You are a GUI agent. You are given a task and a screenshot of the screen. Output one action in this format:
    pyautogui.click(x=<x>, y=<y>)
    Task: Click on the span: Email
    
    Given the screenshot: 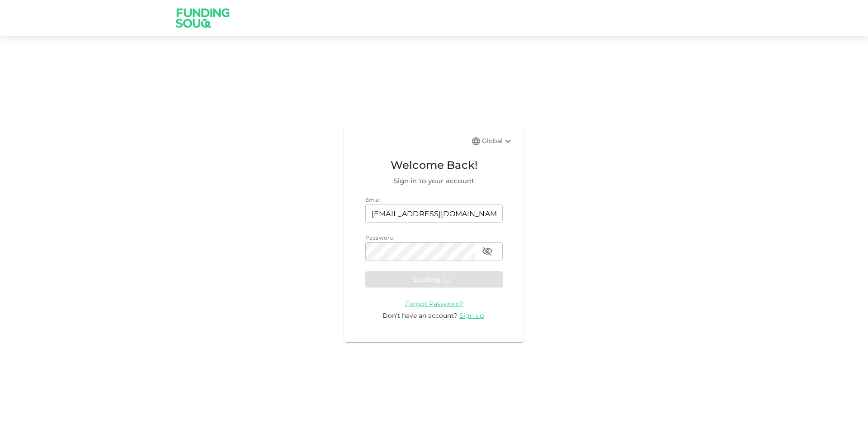 What is the action you would take?
    pyautogui.click(x=373, y=200)
    